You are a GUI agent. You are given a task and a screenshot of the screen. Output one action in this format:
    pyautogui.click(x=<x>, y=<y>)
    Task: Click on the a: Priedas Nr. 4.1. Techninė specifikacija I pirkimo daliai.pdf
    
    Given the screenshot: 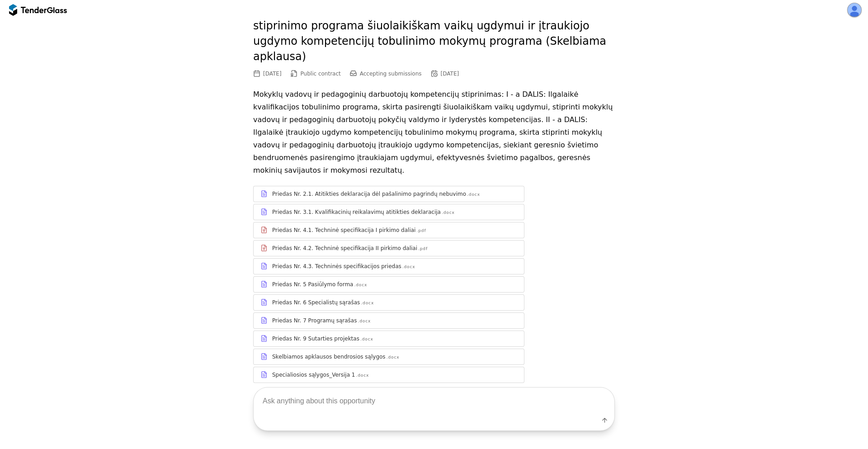 What is the action you would take?
    pyautogui.click(x=389, y=230)
    